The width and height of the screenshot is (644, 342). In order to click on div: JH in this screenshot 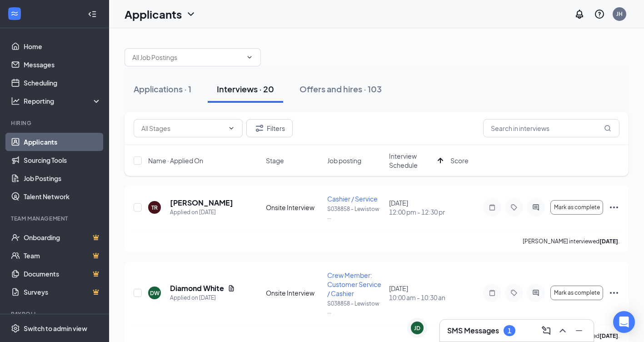, I will do `click(620, 13)`.